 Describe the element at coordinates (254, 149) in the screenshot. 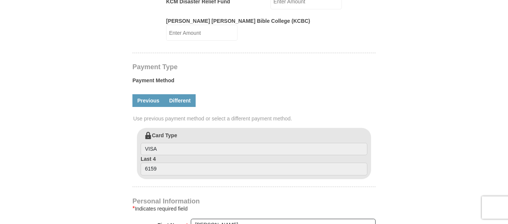

I see `input: Card Type` at that location.